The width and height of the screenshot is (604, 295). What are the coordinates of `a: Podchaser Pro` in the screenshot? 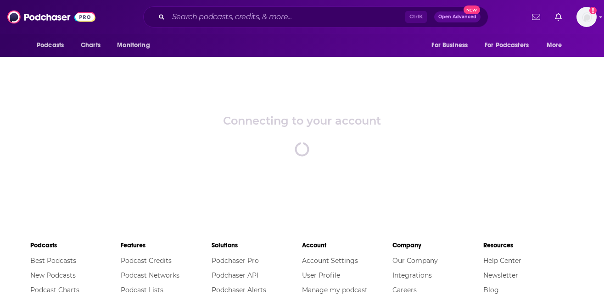 It's located at (235, 261).